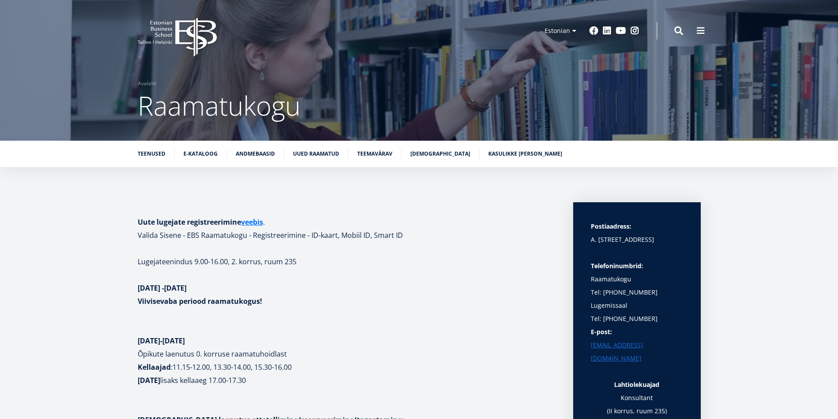 This screenshot has height=419, width=838. I want to click on strong: Uute lugejate registreerimine, so click(200, 222).